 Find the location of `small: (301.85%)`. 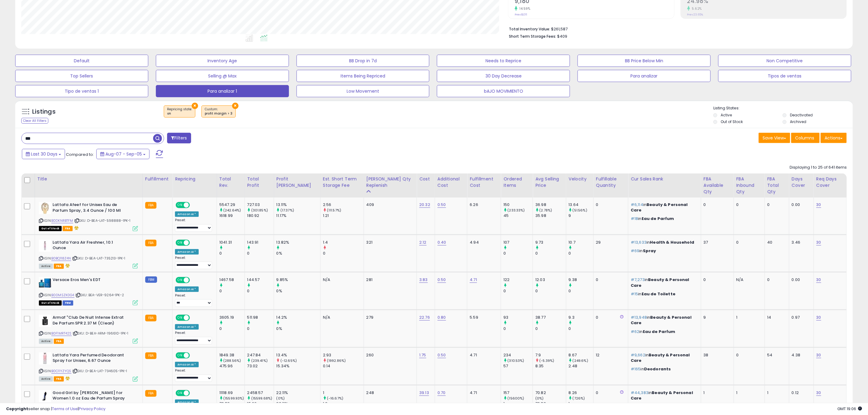

small: (301.85%) is located at coordinates (260, 210).